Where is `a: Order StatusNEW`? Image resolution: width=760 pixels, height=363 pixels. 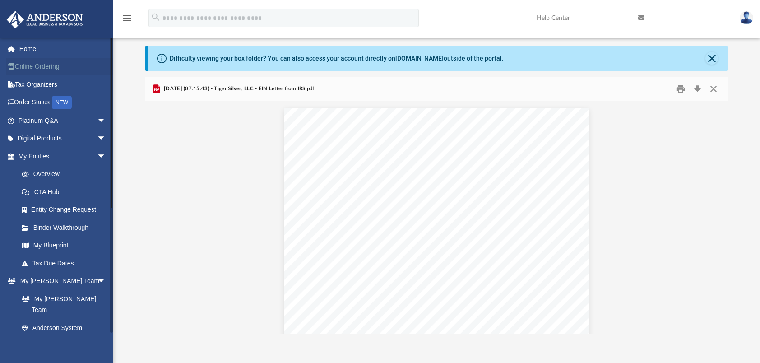
a: Order StatusNEW is located at coordinates (63, 102).